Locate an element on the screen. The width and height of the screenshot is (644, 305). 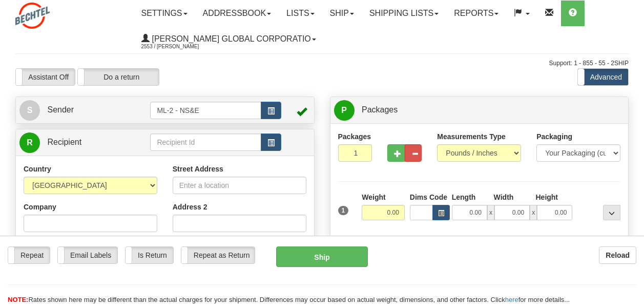
label: Advanced is located at coordinates (603, 77).